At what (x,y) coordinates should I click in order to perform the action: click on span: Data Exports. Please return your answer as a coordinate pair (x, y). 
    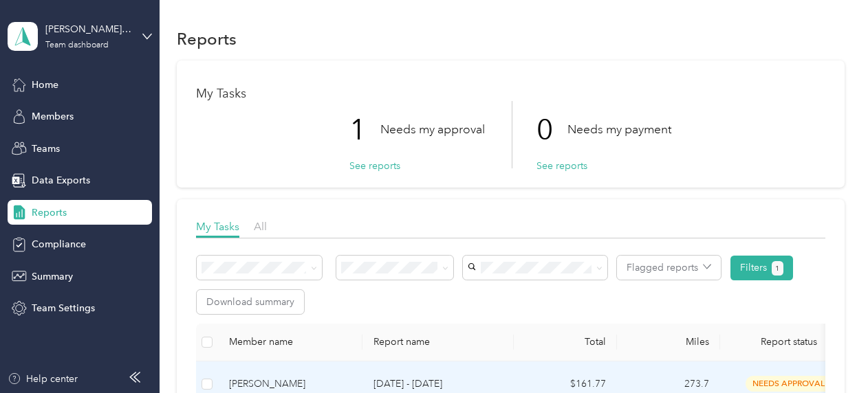
    Looking at the image, I should click on (60, 180).